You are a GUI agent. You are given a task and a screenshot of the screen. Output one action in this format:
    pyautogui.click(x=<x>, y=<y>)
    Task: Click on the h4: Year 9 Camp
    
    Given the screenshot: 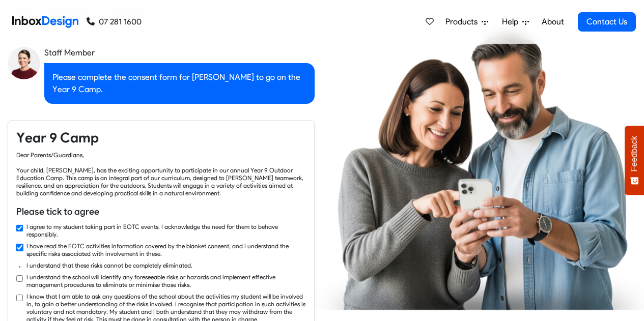 What is the action you would take?
    pyautogui.click(x=161, y=138)
    